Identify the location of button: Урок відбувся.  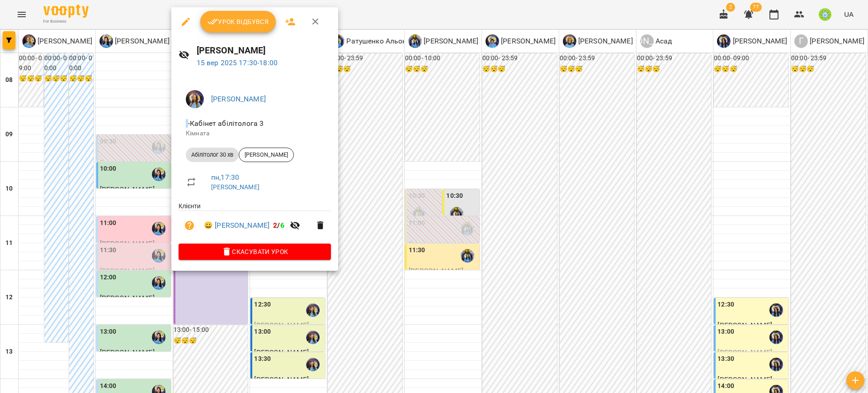
(238, 22).